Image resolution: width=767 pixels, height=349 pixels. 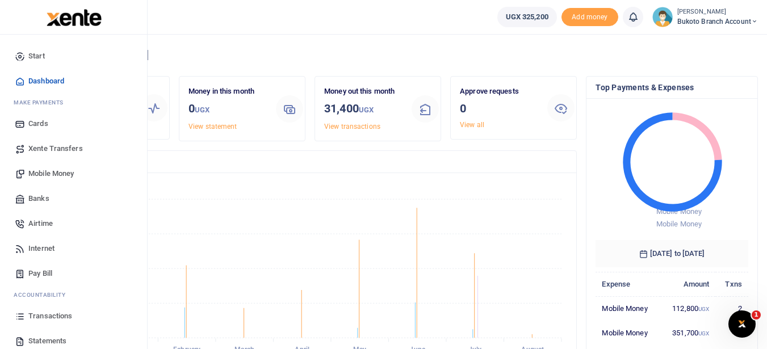 What do you see at coordinates (73, 295) in the screenshot?
I see `li: Ac` at bounding box center [73, 295].